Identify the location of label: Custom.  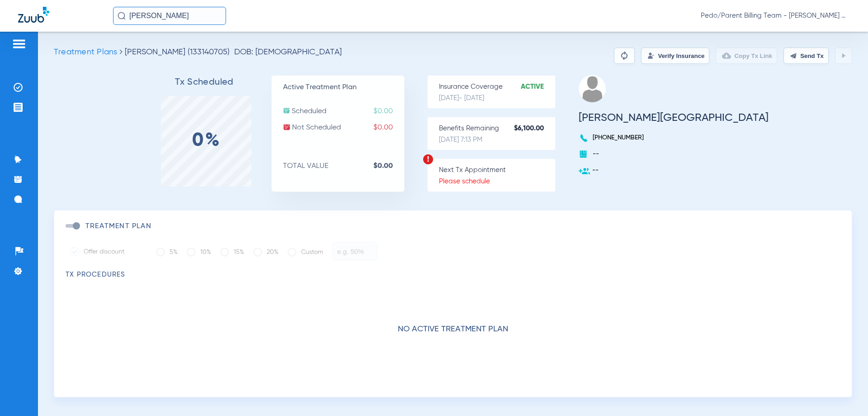
(305, 252).